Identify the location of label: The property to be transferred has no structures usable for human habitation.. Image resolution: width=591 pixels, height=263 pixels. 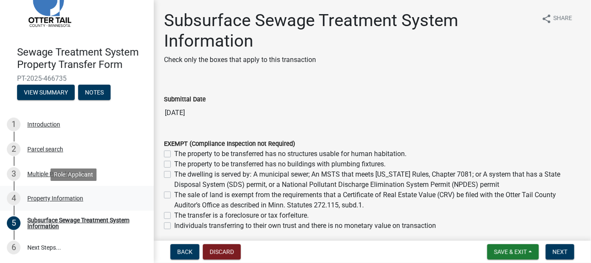
(290, 154).